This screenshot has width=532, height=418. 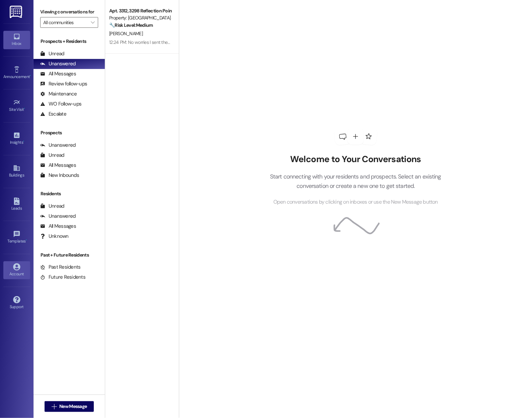 I want to click on div: Escalate, so click(x=53, y=114).